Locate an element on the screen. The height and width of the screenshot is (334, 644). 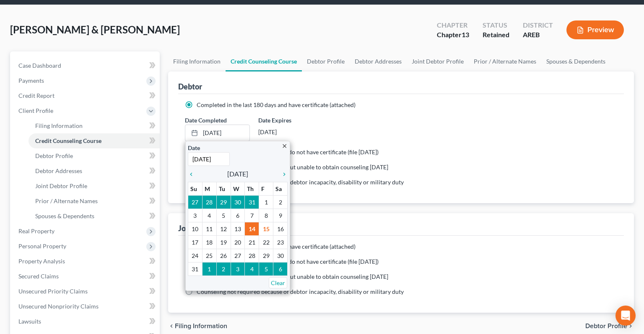
td: 12 is located at coordinates (223, 228).